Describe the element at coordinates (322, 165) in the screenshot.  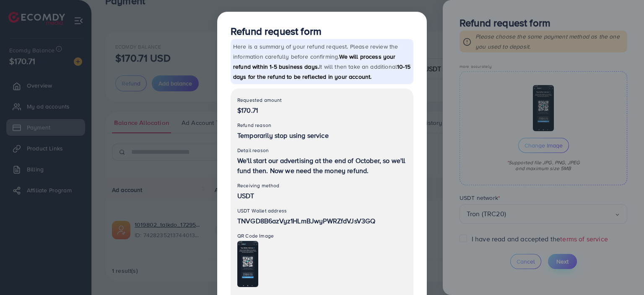
I see `p: We'll start our advertising at the end of October, so we'll fund then. Now we need the money refund.` at that location.